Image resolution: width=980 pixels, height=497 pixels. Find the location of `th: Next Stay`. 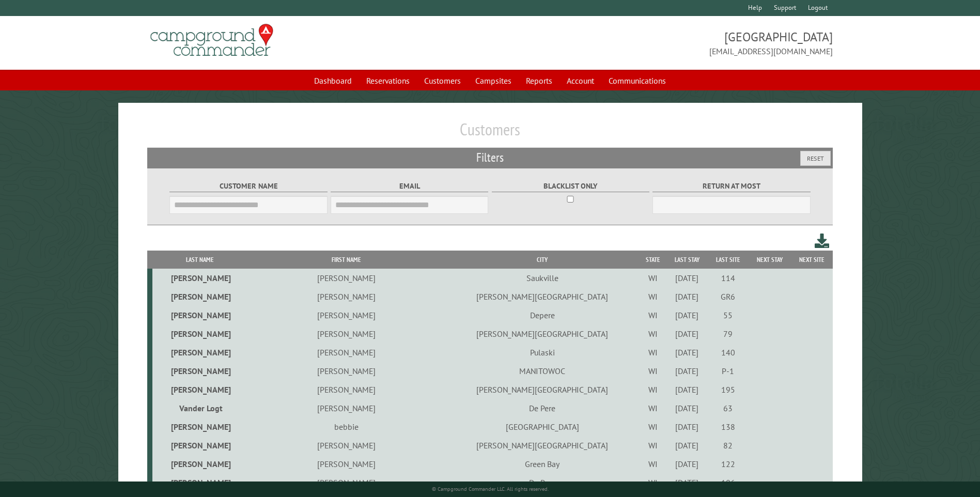

th: Next Stay is located at coordinates (770, 259).